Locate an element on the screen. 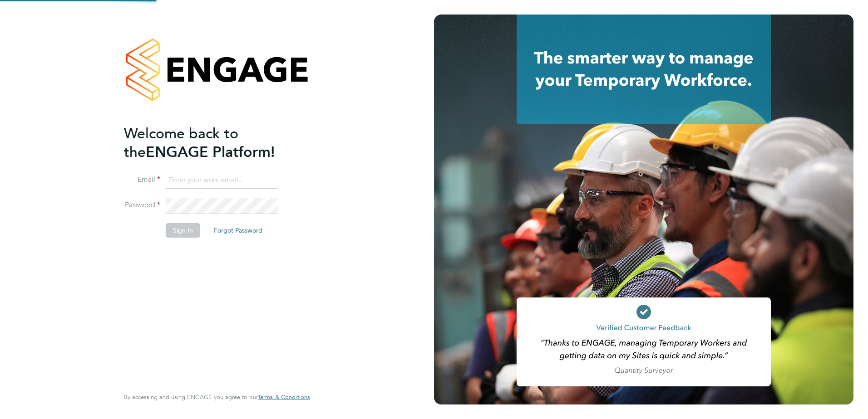 Image resolution: width=868 pixels, height=419 pixels. span: By accessing and using ENGAGE you agree to our is located at coordinates (217, 397).